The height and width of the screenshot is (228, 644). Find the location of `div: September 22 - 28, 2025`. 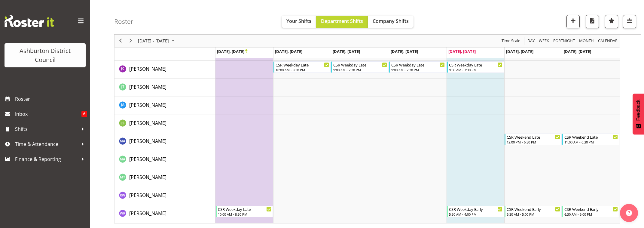

div: September 22 - 28, 2025 is located at coordinates (157, 41).